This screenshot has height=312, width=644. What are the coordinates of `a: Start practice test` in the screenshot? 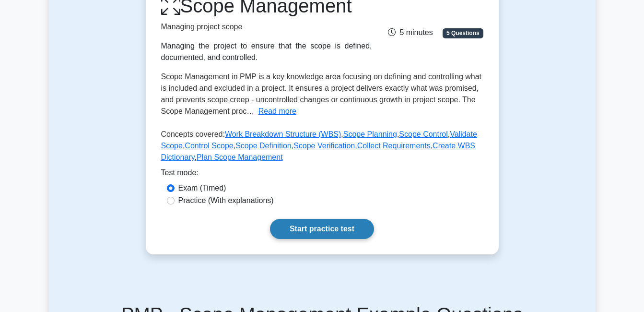 It's located at (322, 229).